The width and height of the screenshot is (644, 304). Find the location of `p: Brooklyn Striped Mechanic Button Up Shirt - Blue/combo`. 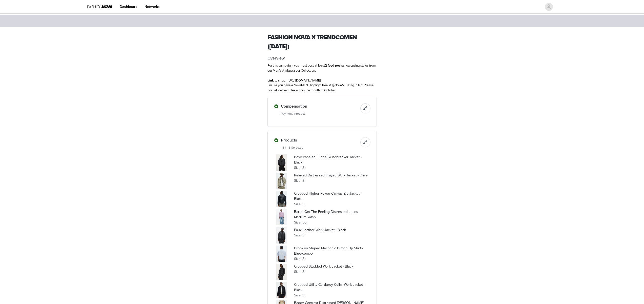

p: Brooklyn Striped Mechanic Button Up Shirt - Blue/combo is located at coordinates (332, 251).